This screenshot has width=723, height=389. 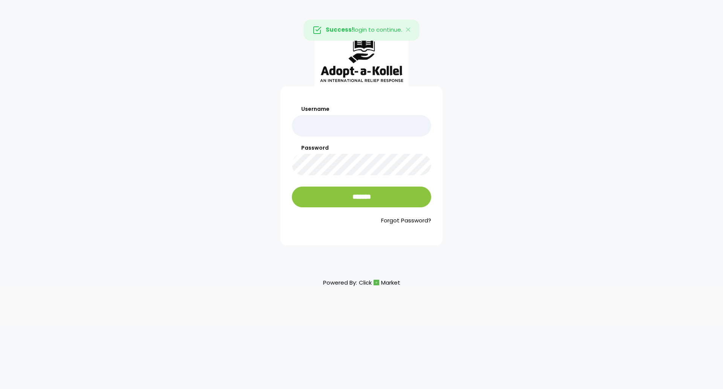 I want to click on a: Forgot Password?, so click(x=362, y=220).